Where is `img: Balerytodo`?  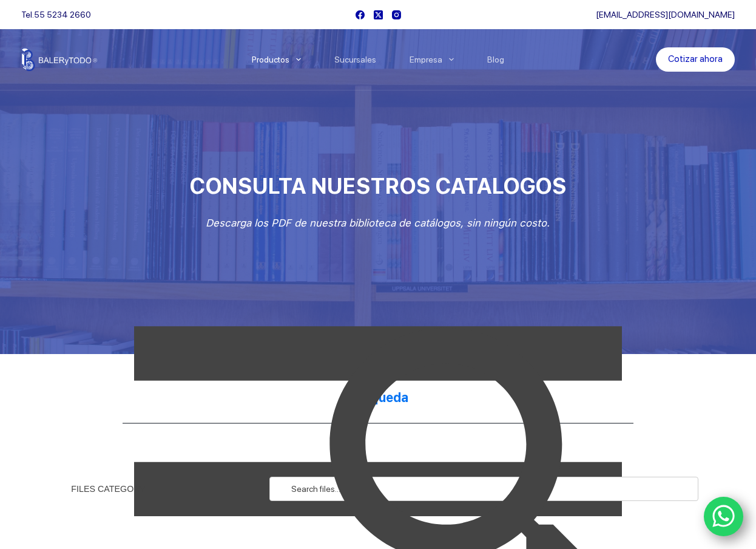
img: Balerytodo is located at coordinates (59, 59).